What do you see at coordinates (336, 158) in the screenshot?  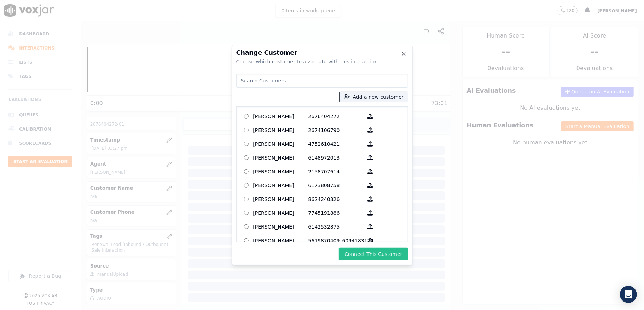 I see `p: 6148972013` at bounding box center [336, 158].